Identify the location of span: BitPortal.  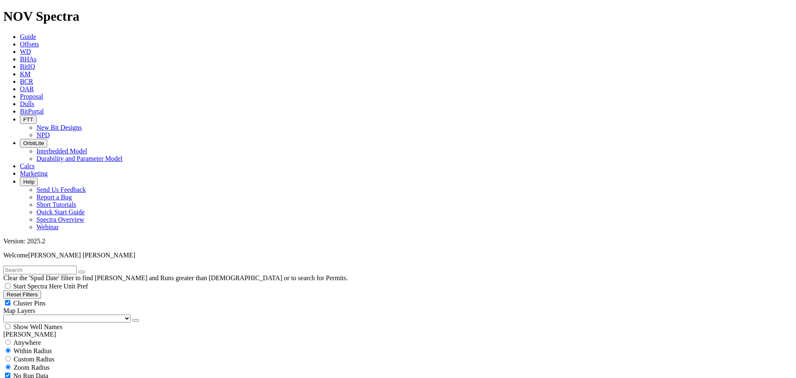
(32, 111).